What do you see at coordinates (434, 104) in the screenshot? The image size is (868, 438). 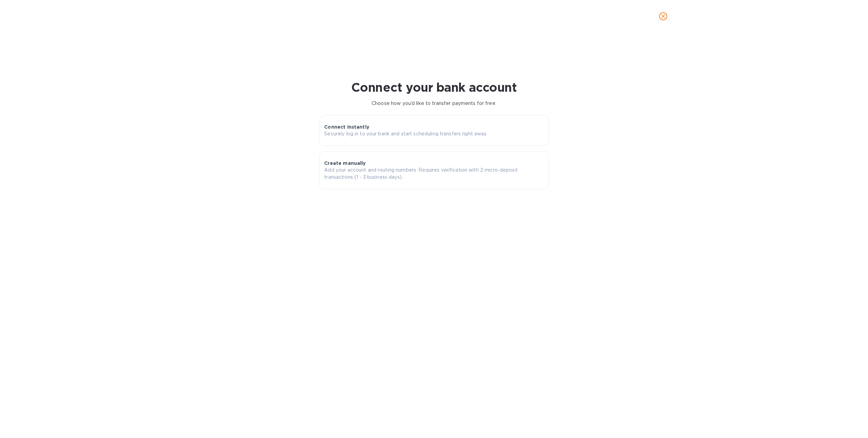 I see `p: Choose how you’d like to transfer payments for free.` at bounding box center [434, 104].